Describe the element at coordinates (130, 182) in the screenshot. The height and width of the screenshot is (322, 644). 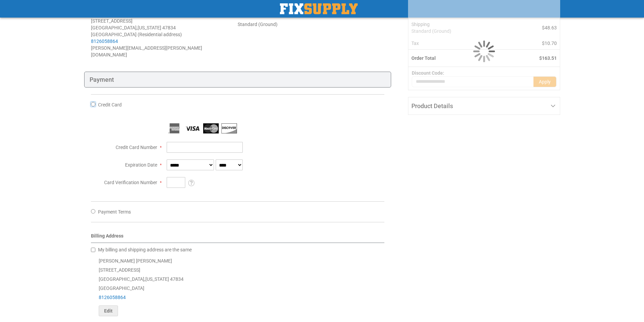
I see `span: Card Verification Number` at that location.